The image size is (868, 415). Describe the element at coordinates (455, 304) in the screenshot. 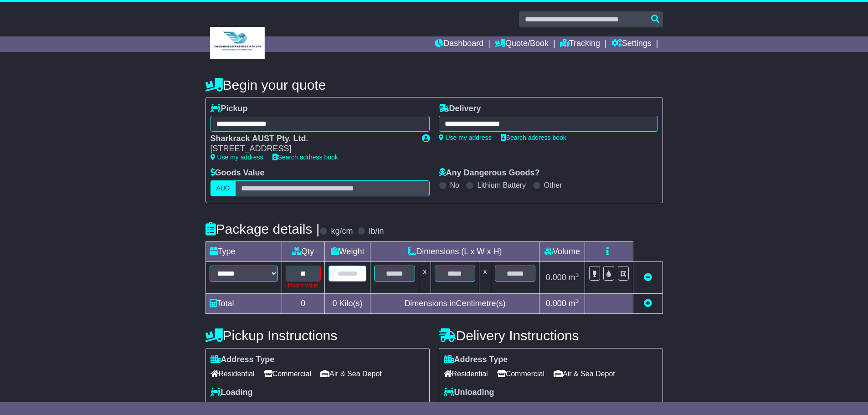

I see `td: Dimensions in Centimetre(s)` at that location.